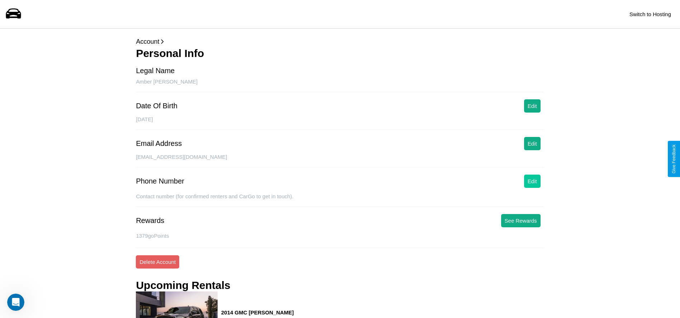 The height and width of the screenshot is (318, 680). Describe the element at coordinates (650, 14) in the screenshot. I see `button: Switch to Hosting` at that location.